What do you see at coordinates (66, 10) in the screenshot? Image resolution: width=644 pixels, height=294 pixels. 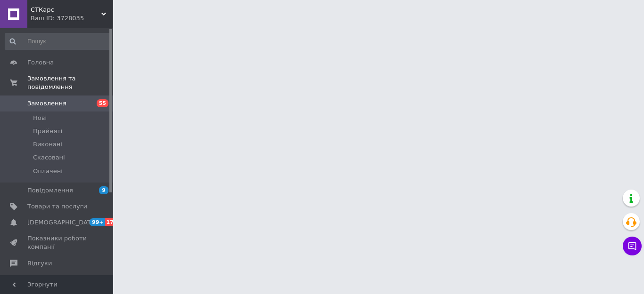 I see `span: СТКарс` at bounding box center [66, 10].